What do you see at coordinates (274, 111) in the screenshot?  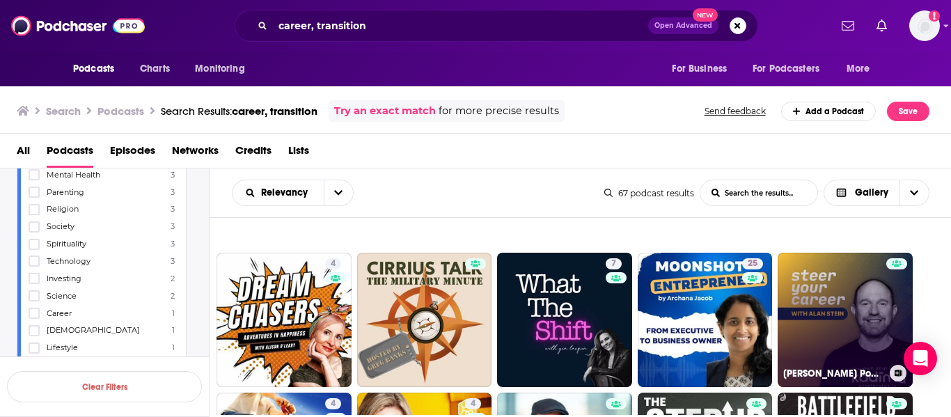 I see `span: career, transition` at bounding box center [274, 111].